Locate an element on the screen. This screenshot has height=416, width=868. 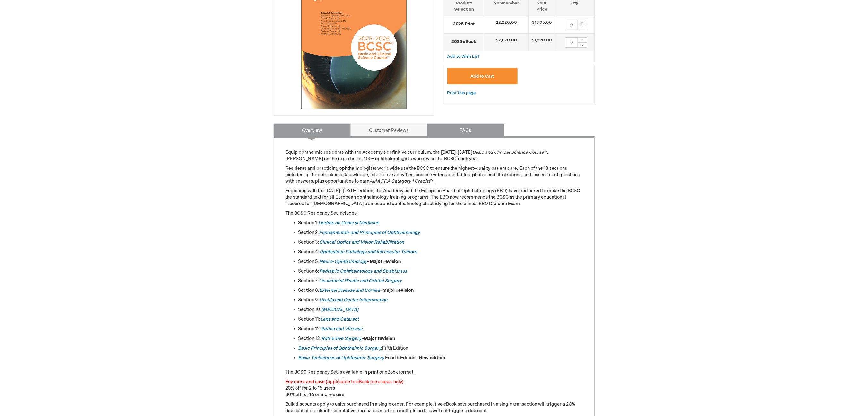
em: Lens and Cataract is located at coordinates (340, 319).